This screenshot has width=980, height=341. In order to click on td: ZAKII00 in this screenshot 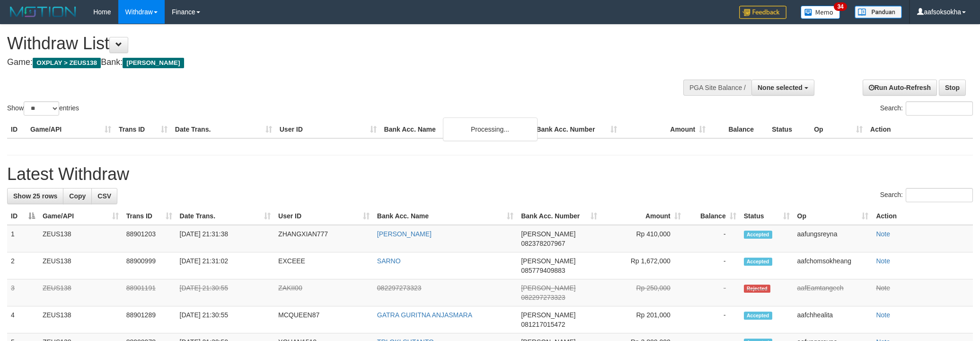, I will do `click(324, 292)`.